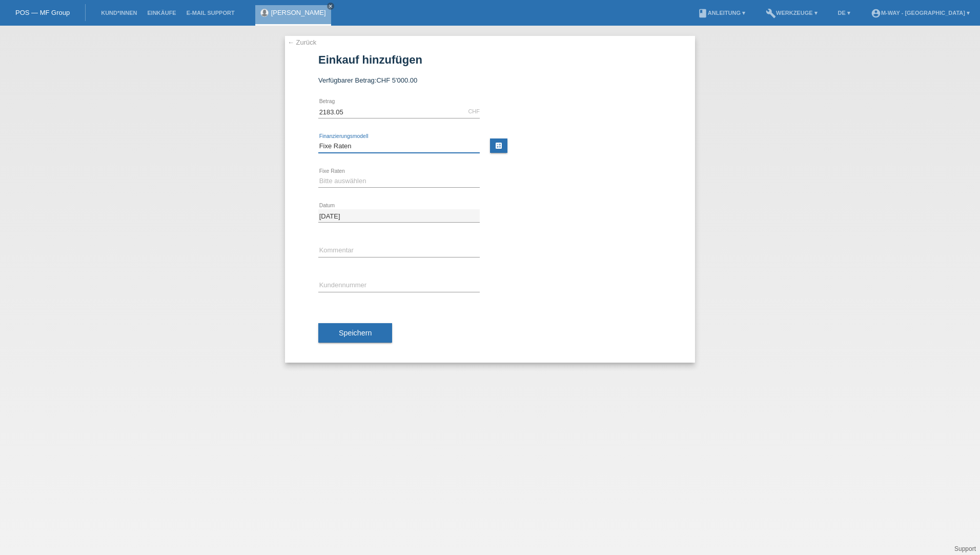  I want to click on a: Kund*innen, so click(119, 13).